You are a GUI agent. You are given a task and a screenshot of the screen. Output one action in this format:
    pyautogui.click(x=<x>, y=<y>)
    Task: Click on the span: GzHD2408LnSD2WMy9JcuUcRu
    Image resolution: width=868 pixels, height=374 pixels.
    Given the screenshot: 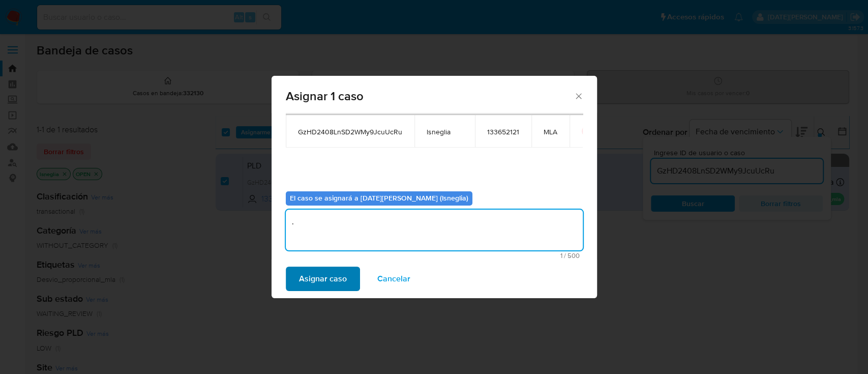 What is the action you would take?
    pyautogui.click(x=350, y=132)
    